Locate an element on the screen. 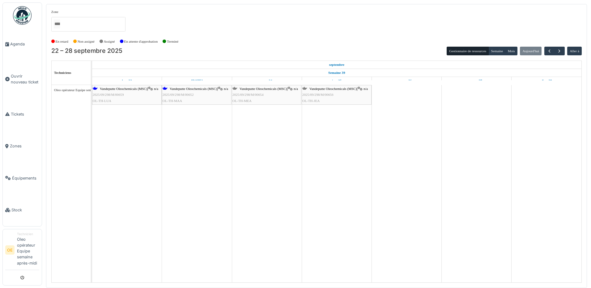  button: Précédent is located at coordinates (549, 51).